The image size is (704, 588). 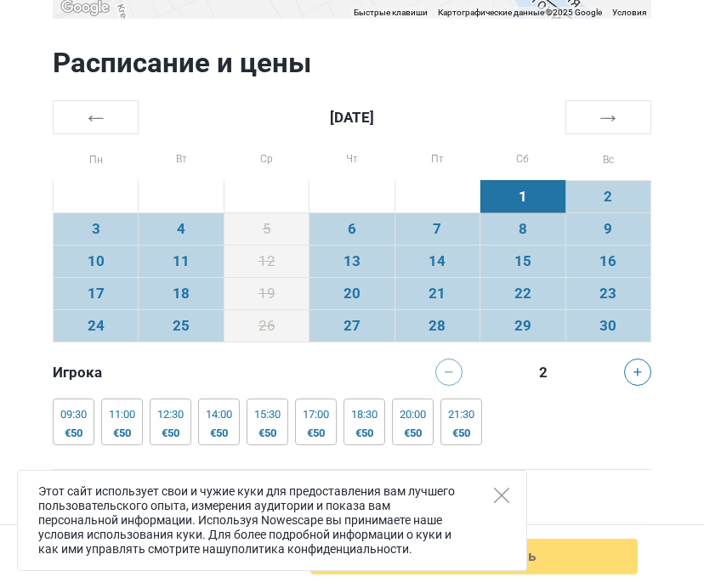 What do you see at coordinates (364, 414) in the screenshot?
I see `div: 18:30` at bounding box center [364, 414].